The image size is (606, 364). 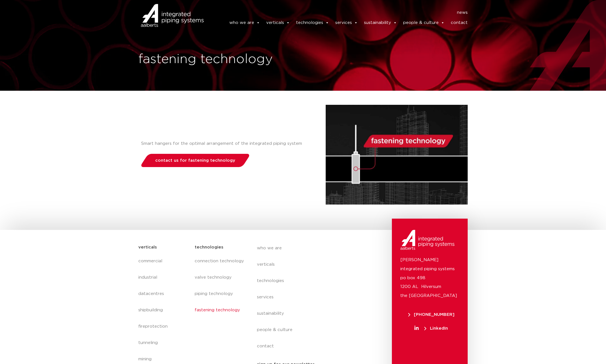 I want to click on a: connection technology, so click(x=220, y=261).